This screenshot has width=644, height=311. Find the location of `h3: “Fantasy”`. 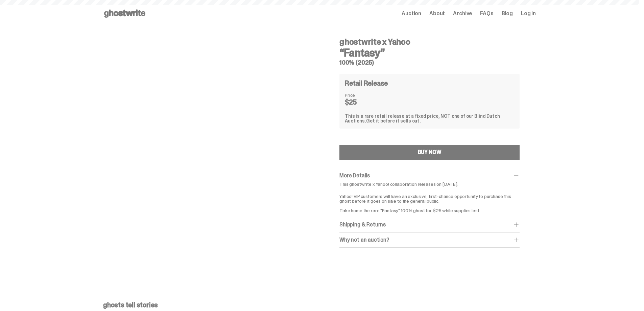

h3: “Fantasy” is located at coordinates (429, 53).